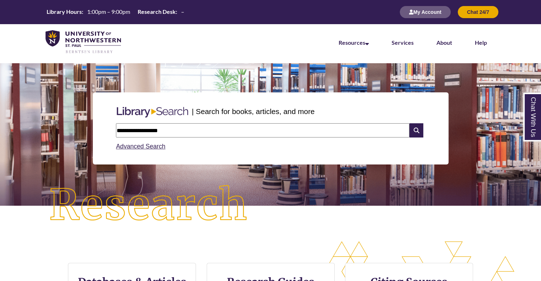  Describe the element at coordinates (444, 42) in the screenshot. I see `a: About` at that location.